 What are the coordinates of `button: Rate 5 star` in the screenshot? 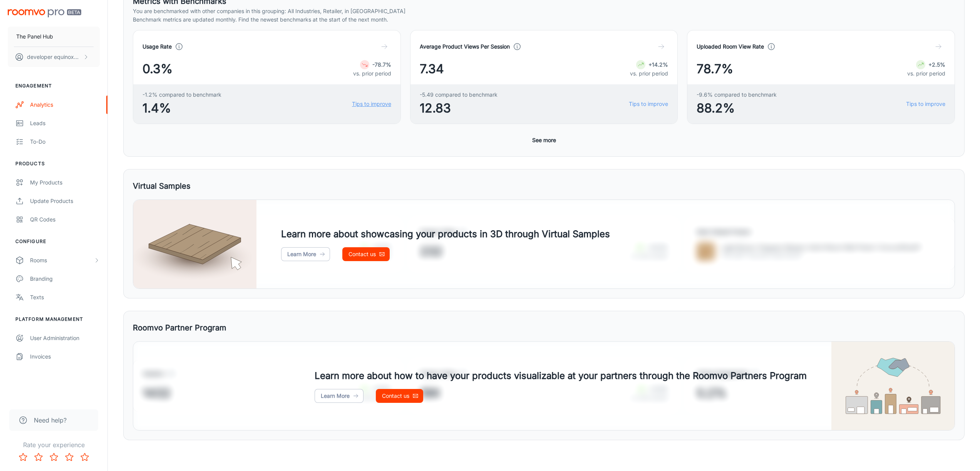 It's located at (85, 457).